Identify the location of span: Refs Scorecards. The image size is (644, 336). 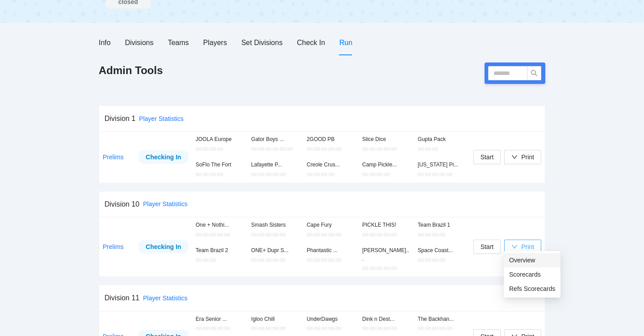
(532, 288).